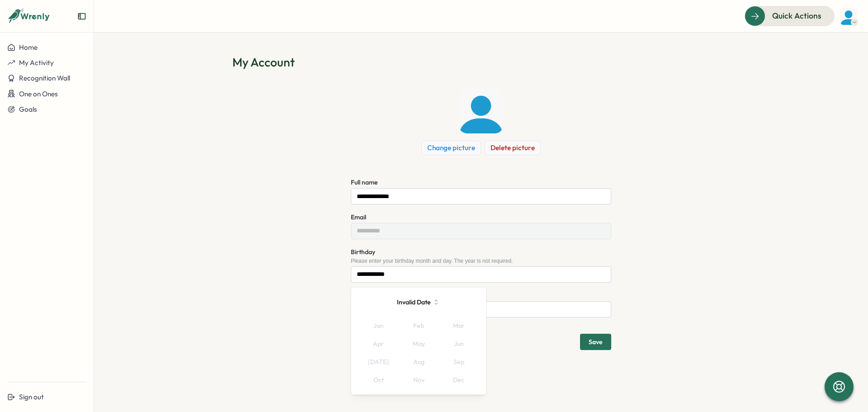 The height and width of the screenshot is (412, 868). Describe the element at coordinates (363, 253) in the screenshot. I see `label: Birthday` at that location.